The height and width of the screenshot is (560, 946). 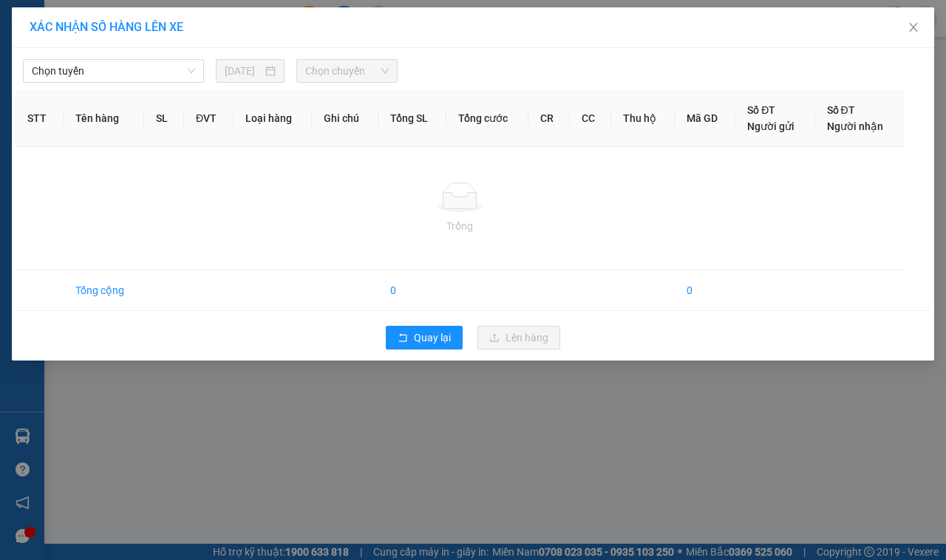 What do you see at coordinates (591, 119) in the screenshot?
I see `th: CC` at bounding box center [591, 119].